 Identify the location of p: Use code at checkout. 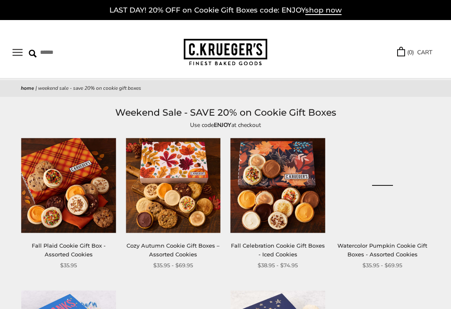
(225, 125).